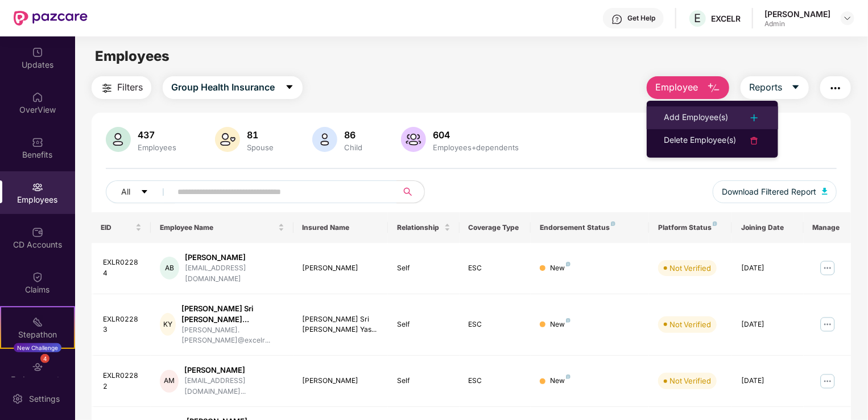 Image resolution: width=868 pixels, height=420 pixels. What do you see at coordinates (37, 277) in the screenshot?
I see `img: svg+xml;base64,PHN2ZyBpZD0iQ2xhaW0iIHhtbG5zPSJodHRwOi8vd3d3LnczLm9yZy8yMDAwL3N2ZyIgd2lkdGg9IjIwIi...` at bounding box center [37, 277].